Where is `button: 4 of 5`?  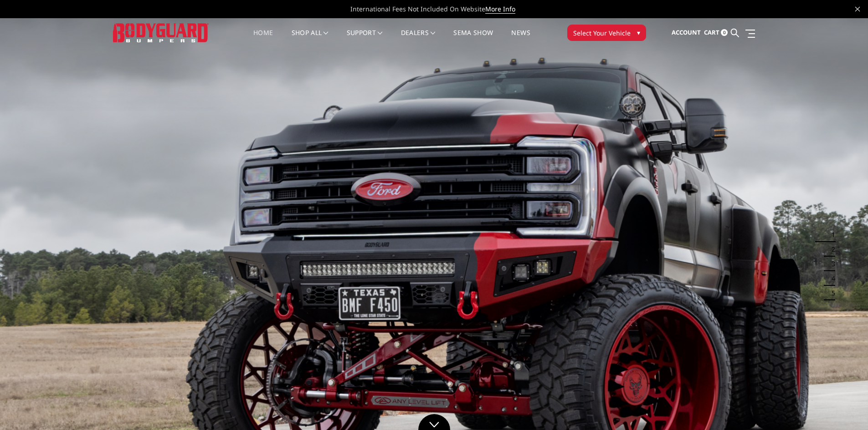
button: 4 of 5 is located at coordinates (831, 279).